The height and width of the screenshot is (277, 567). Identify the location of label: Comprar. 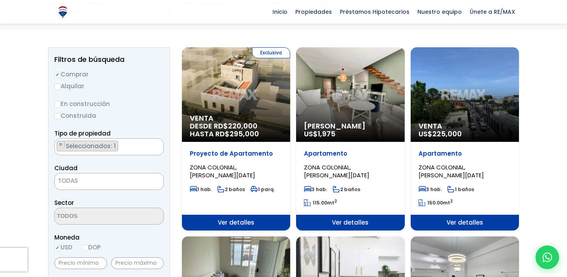
(109, 74).